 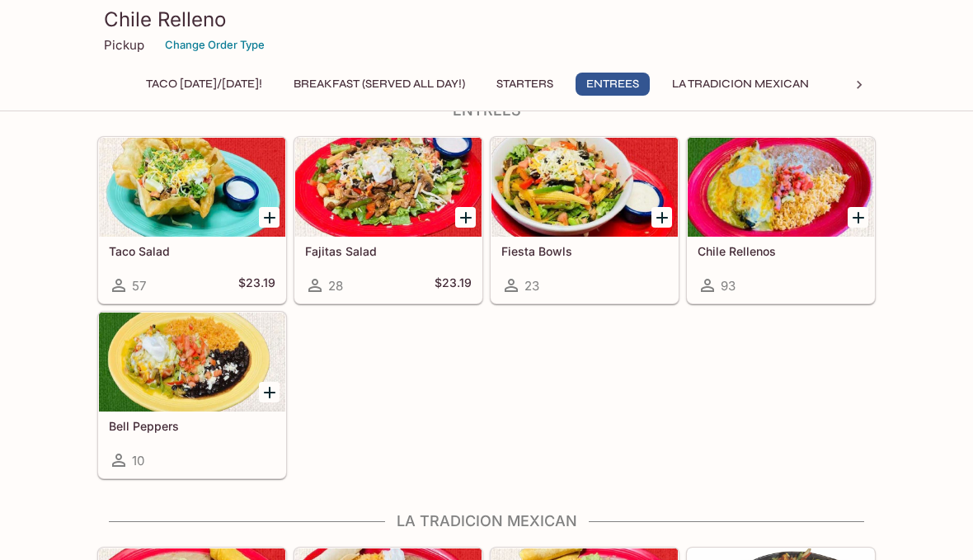 What do you see at coordinates (193, 395) in the screenshot?
I see `a: Bell Peppers10` at bounding box center [193, 395].